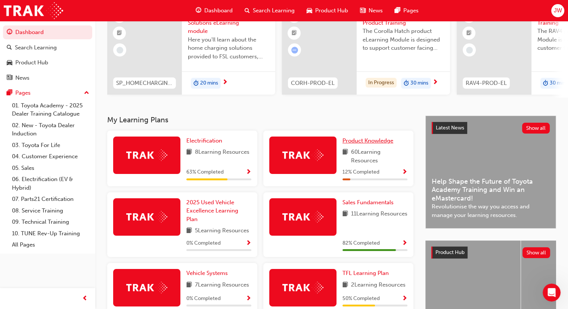  I want to click on span: 5 Learning Resources, so click(222, 231).